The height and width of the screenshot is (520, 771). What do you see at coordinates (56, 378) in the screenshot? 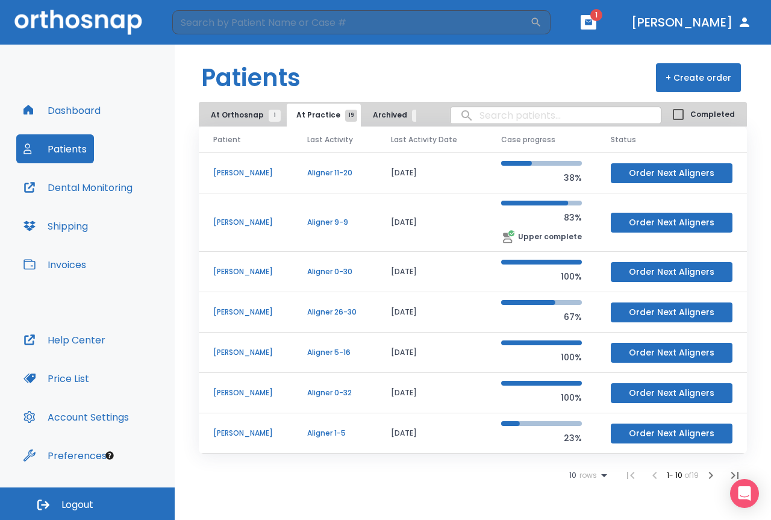
I see `a: Price List` at bounding box center [56, 378].